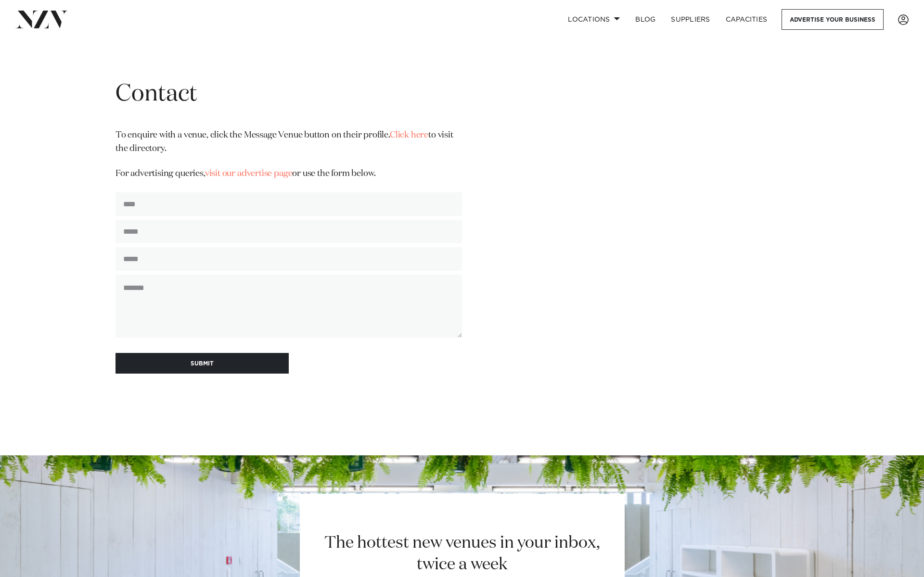 The image size is (924, 577). I want to click on h2: The hottest new venues in your inbox, twice a week, so click(462, 554).